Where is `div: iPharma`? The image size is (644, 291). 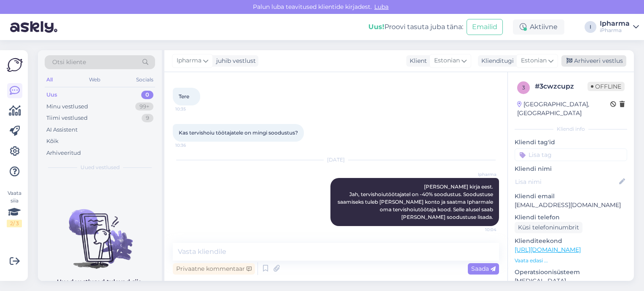
div: iPharma is located at coordinates (615, 30).